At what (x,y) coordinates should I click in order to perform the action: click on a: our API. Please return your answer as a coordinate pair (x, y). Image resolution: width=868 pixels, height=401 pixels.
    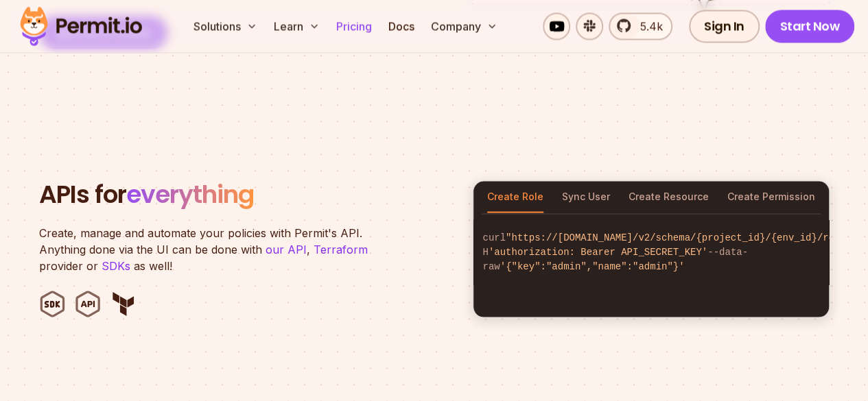
    Looking at the image, I should click on (286, 249).